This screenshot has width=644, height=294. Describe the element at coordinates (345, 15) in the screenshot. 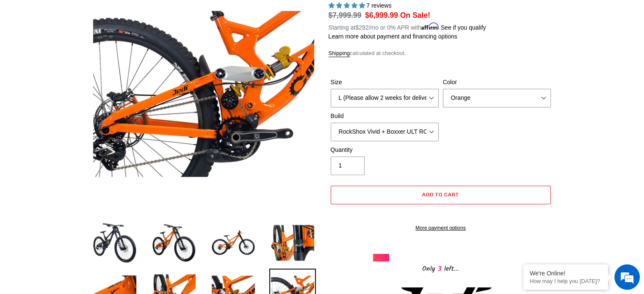

I see `s: $7,999.99` at that location.